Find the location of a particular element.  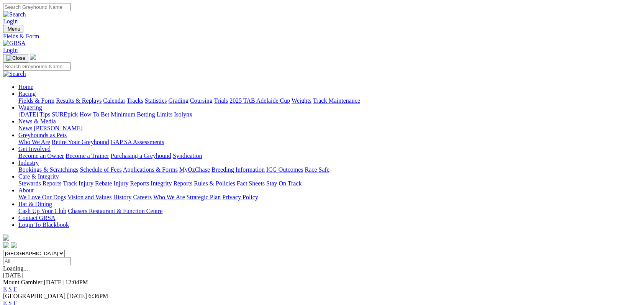

a: Vision and Values is located at coordinates (89, 197).